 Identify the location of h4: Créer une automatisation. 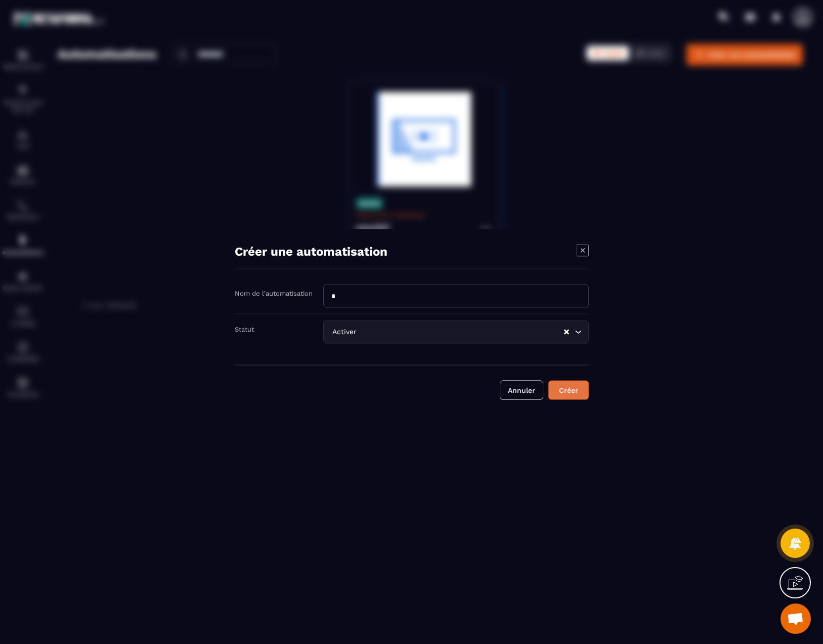
(311, 252).